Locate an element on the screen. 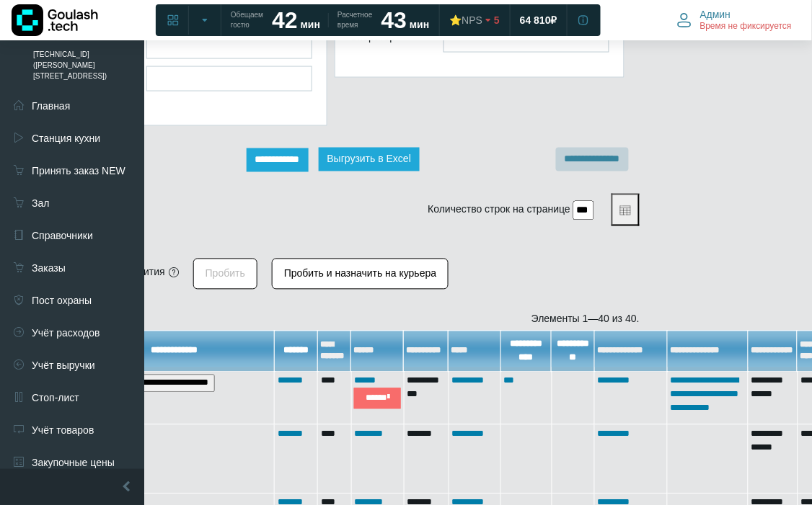 The image size is (812, 505). span: Расчетное время is located at coordinates (355, 20).